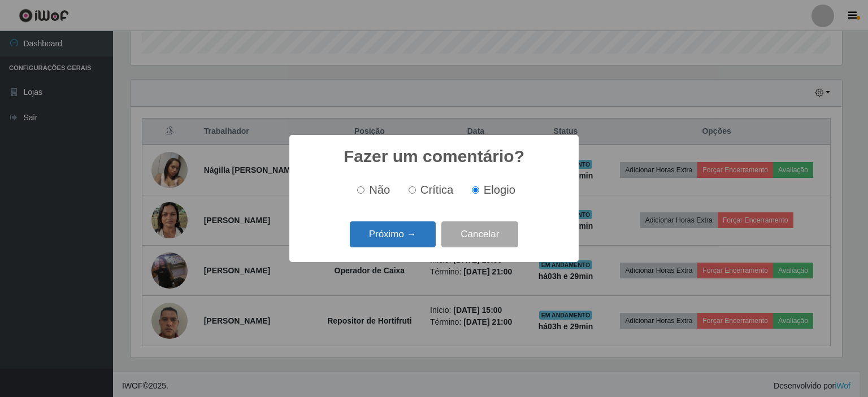 The width and height of the screenshot is (868, 397). What do you see at coordinates (361, 190) in the screenshot?
I see `input: Não` at bounding box center [361, 190].